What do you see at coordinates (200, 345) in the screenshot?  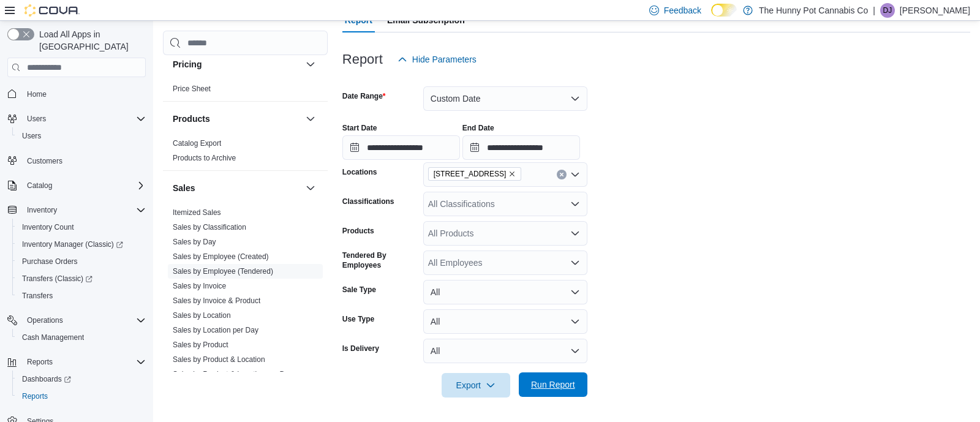 I see `a: Sales by Product` at bounding box center [200, 345].